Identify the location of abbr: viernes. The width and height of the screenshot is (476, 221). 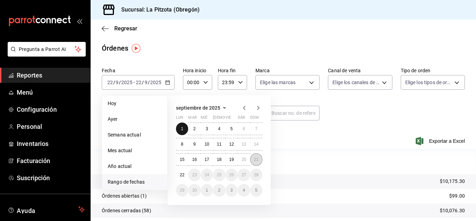
(228, 119).